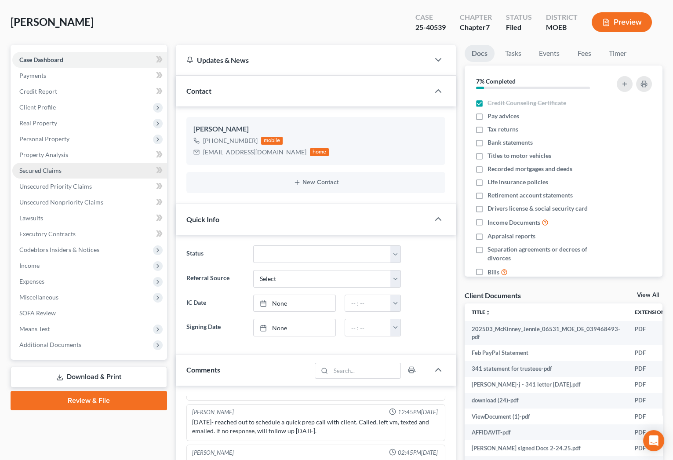 The height and width of the screenshot is (460, 673). Describe the element at coordinates (513, 53) in the screenshot. I see `a: Tasks` at that location.